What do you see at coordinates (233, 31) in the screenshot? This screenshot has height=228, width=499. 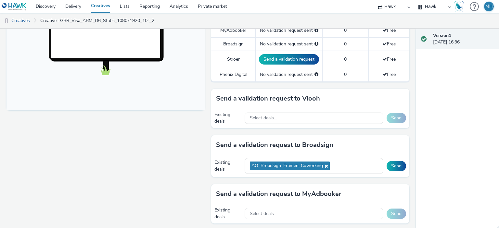 I see `td: MyAdbooker` at bounding box center [233, 31].